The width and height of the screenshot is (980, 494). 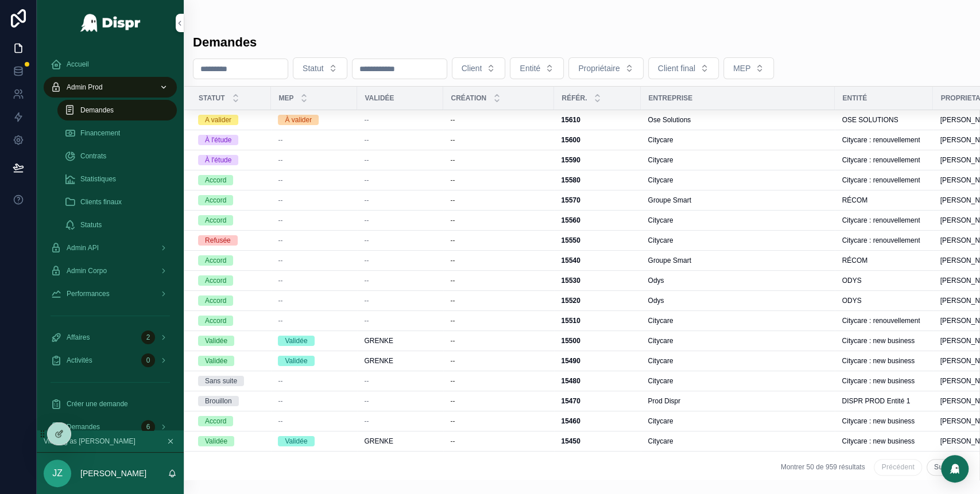 What do you see at coordinates (597, 240) in the screenshot?
I see `a: 15550` at bounding box center [597, 240].